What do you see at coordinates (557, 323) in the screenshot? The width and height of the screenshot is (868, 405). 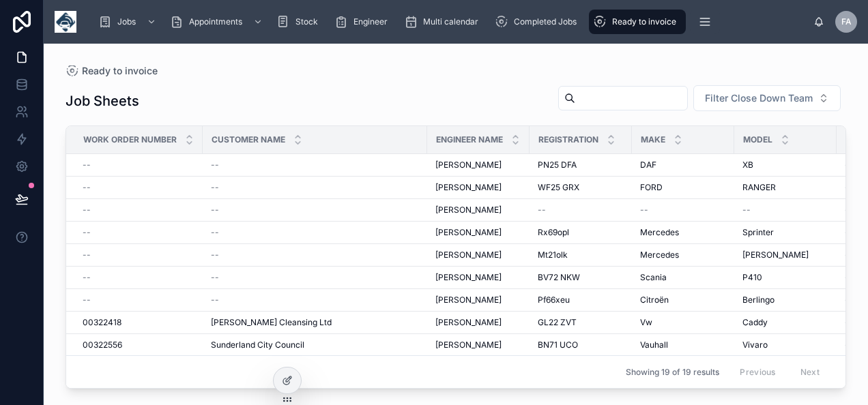 I see `span: GL22 ZVT` at bounding box center [557, 323].